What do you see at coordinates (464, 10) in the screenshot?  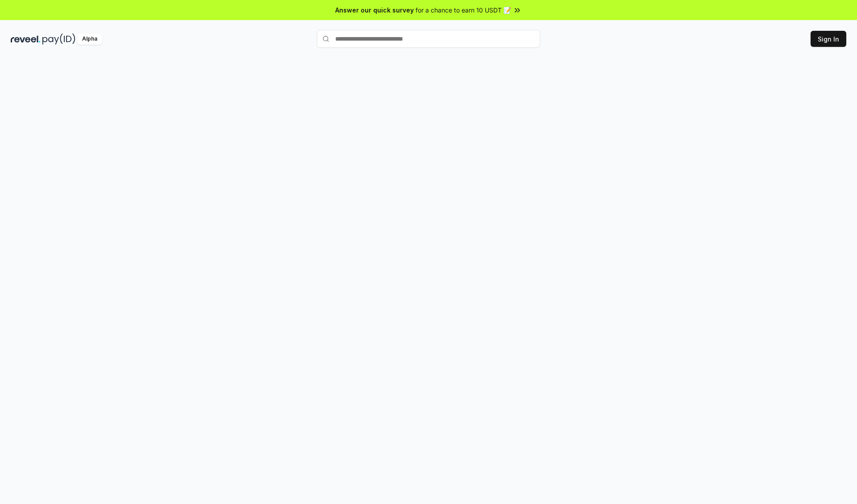 I see `span: for a chance to earn 10 USDT 📝` at bounding box center [464, 10].